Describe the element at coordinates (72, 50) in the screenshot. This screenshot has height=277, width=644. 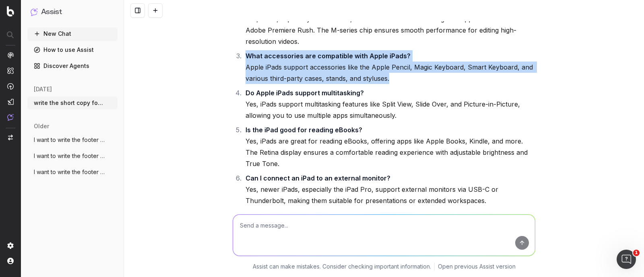
I see `a: How to use Assist` at that location.